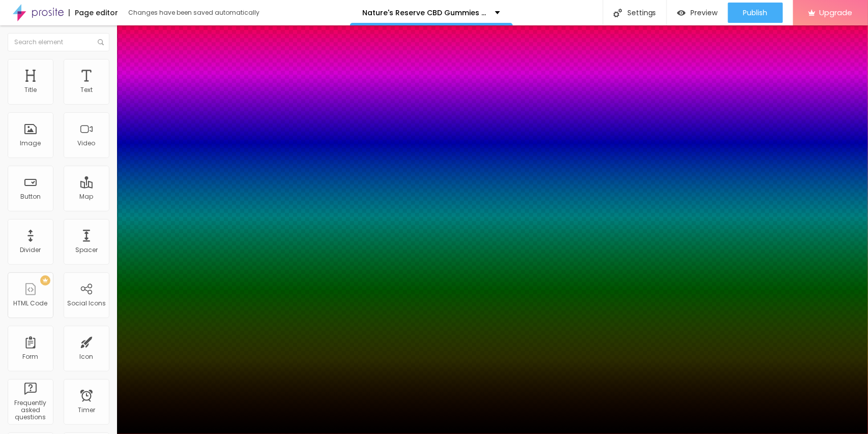 The width and height of the screenshot is (868, 434). I want to click on div: Social Icons, so click(86, 303).